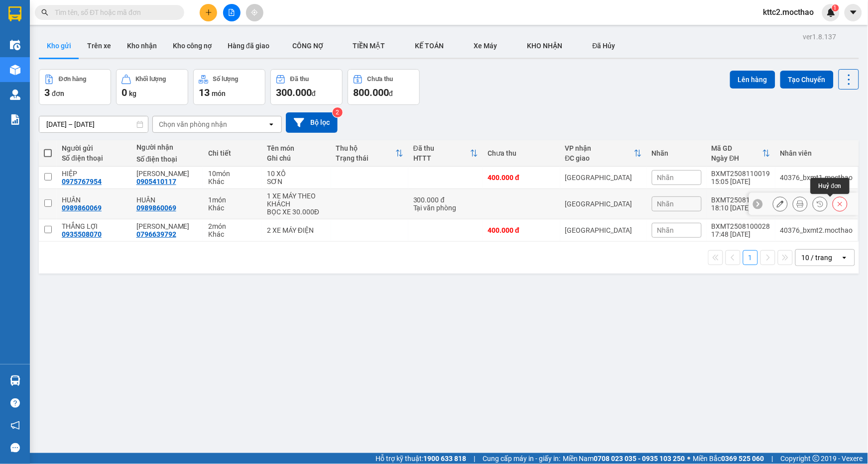 The height and width of the screenshot is (464, 868). What do you see at coordinates (817, 153) in the screenshot?
I see `div: Nhân viên` at bounding box center [817, 153].